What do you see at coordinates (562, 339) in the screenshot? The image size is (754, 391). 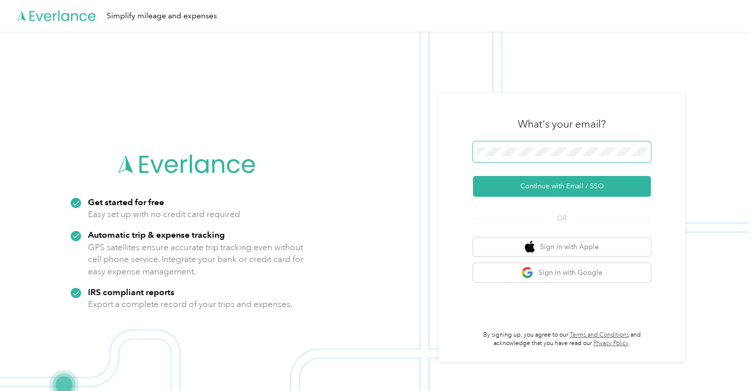 I see `p: By signing up, you agree to our and acknowledge that you have read our .` at bounding box center [562, 339].